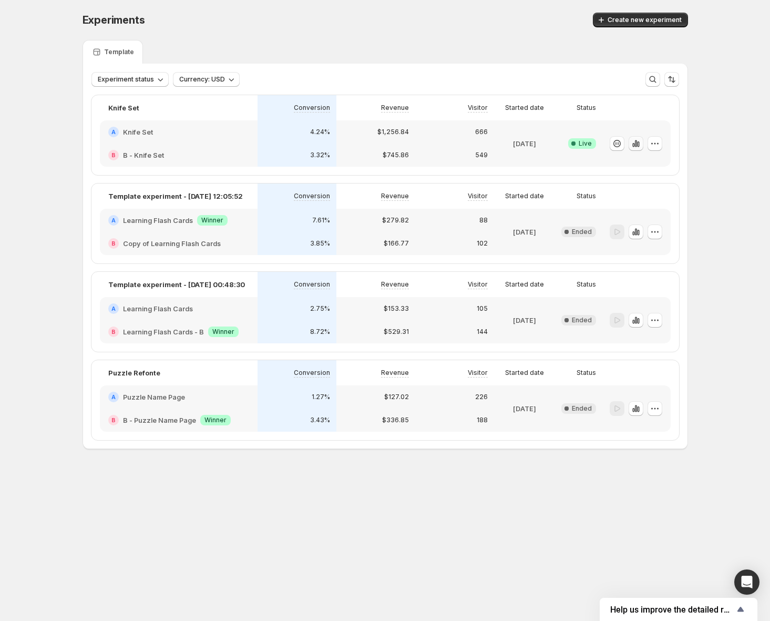  What do you see at coordinates (747, 582) in the screenshot?
I see `div: Open Intercom Messenger` at bounding box center [747, 582].